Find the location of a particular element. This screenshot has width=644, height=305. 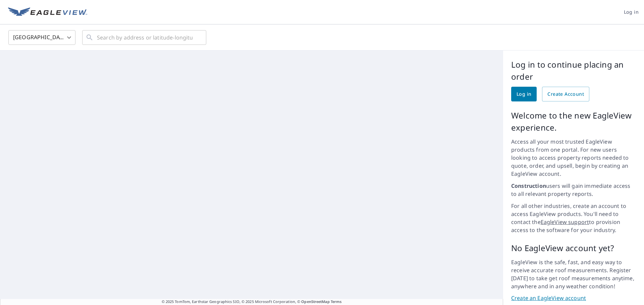

a: Terms is located at coordinates (336, 301).